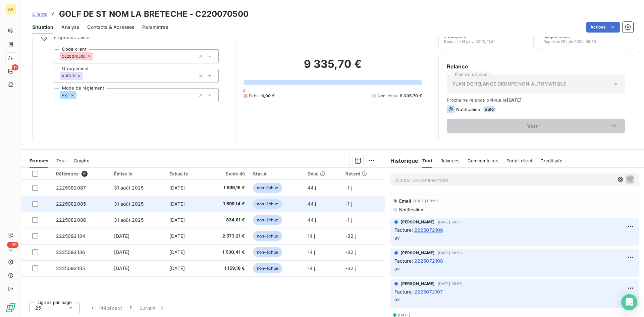 The image size is (644, 317). Describe the element at coordinates (254, 96) in the screenshot. I see `span: Échu` at that location.